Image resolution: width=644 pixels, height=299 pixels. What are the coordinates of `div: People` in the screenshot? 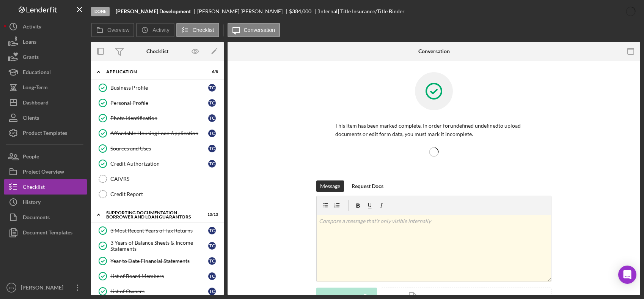 It's located at (31, 157).